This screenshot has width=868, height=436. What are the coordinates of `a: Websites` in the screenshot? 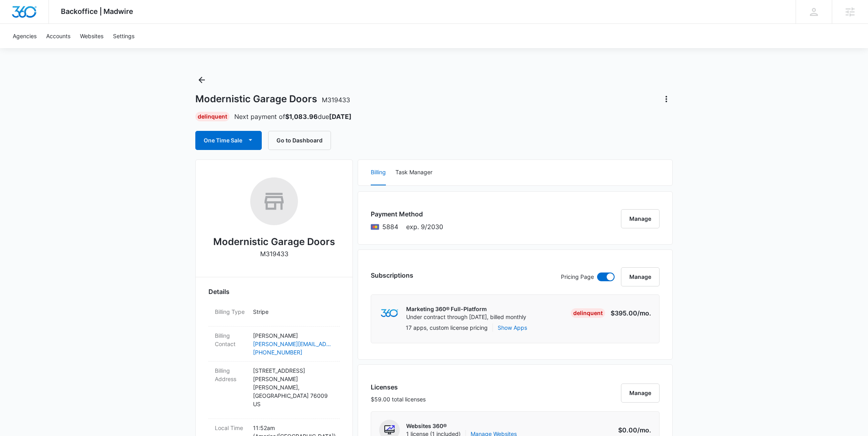 It's located at (91, 36).